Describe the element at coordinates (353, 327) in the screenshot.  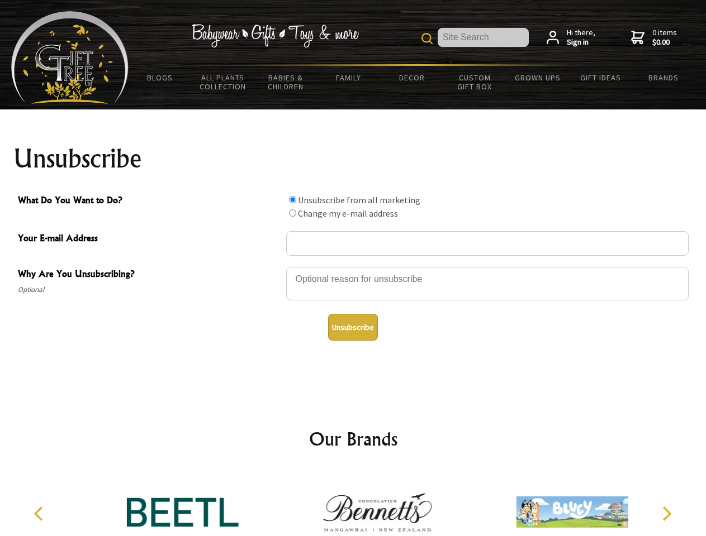
I see `button: Unsubscribe` at that location.